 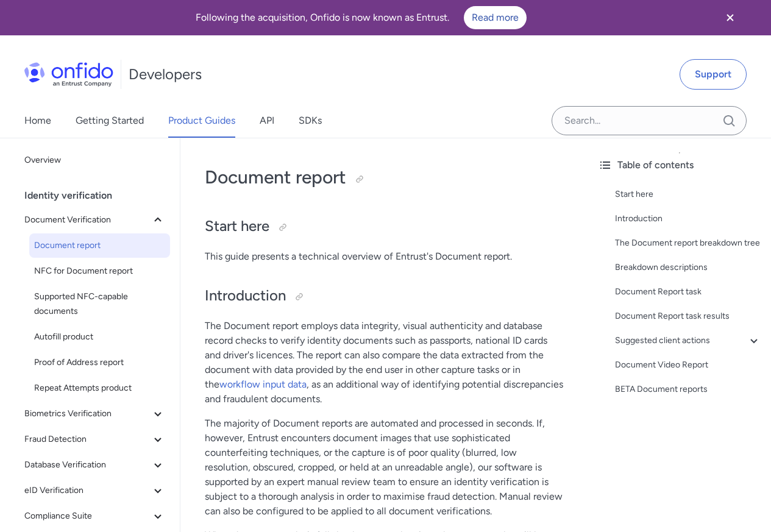 What do you see at coordinates (689, 365) in the screenshot?
I see `div: Document Video Report` at bounding box center [689, 365].